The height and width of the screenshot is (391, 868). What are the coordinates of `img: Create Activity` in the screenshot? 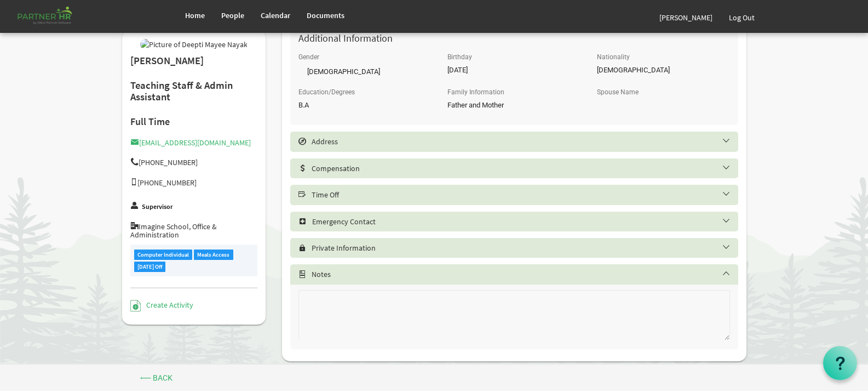 It's located at (135, 305).